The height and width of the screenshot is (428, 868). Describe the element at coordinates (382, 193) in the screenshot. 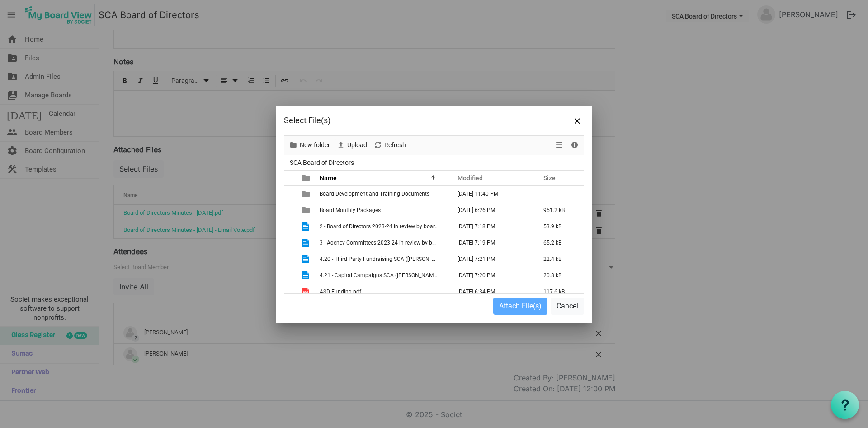

I see `td: Board Development and Training Documents is template cell column header Name` at that location.